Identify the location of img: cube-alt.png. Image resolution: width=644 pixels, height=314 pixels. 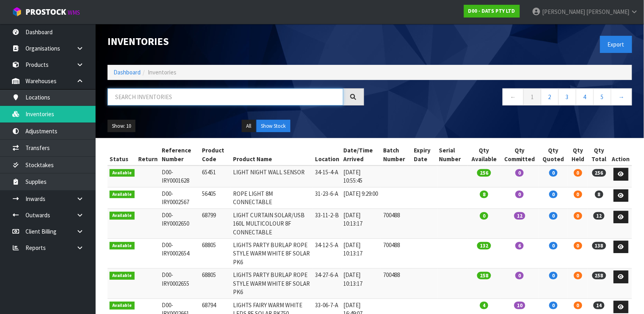
(17, 12).